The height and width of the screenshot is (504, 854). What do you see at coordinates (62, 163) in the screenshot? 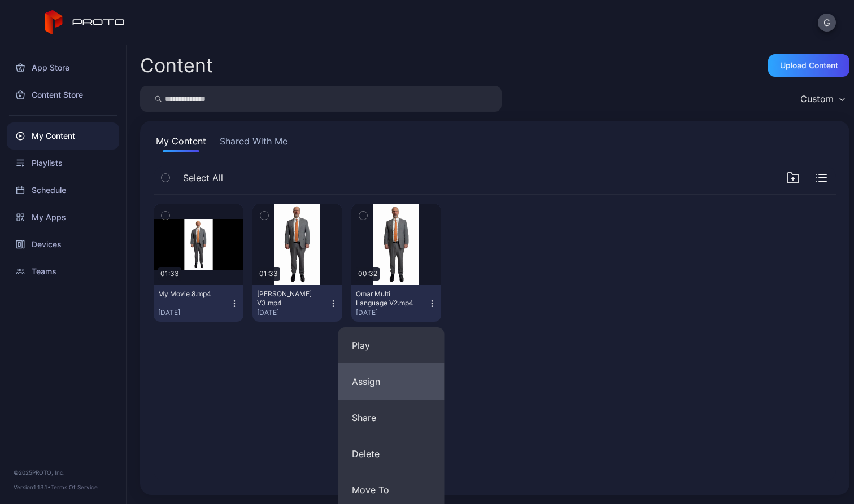
I see `div: Playlists` at bounding box center [62, 163].